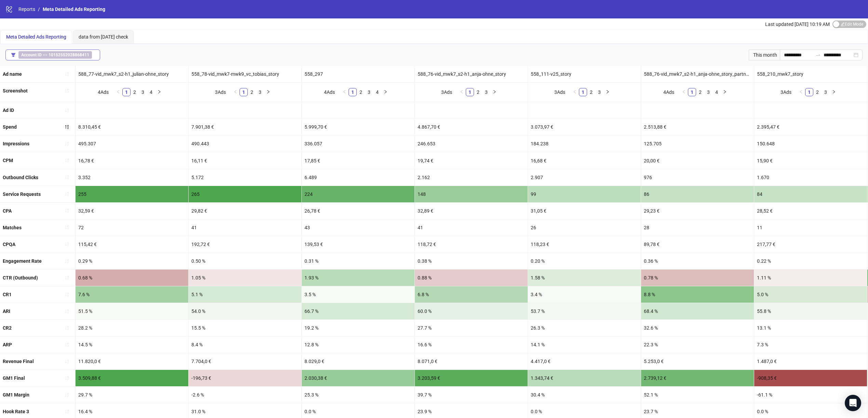 Image resolution: width=868 pixels, height=418 pixels. What do you see at coordinates (358, 295) in the screenshot?
I see `div: 3.5 %` at bounding box center [358, 295].